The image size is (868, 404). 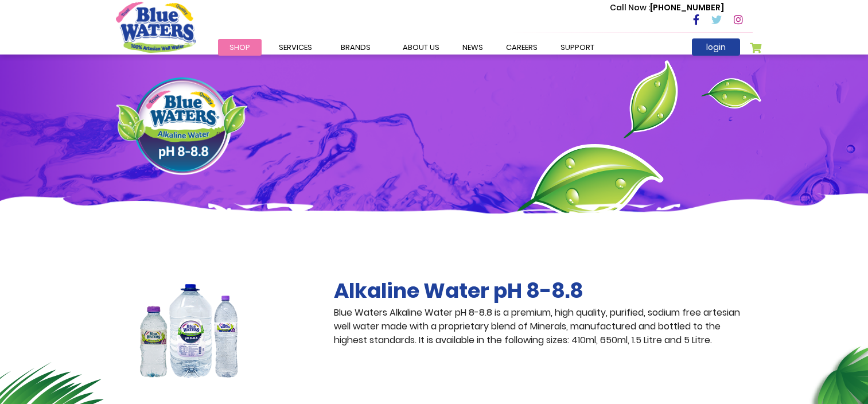 What do you see at coordinates (296, 47) in the screenshot?
I see `span: Services` at bounding box center [296, 47].